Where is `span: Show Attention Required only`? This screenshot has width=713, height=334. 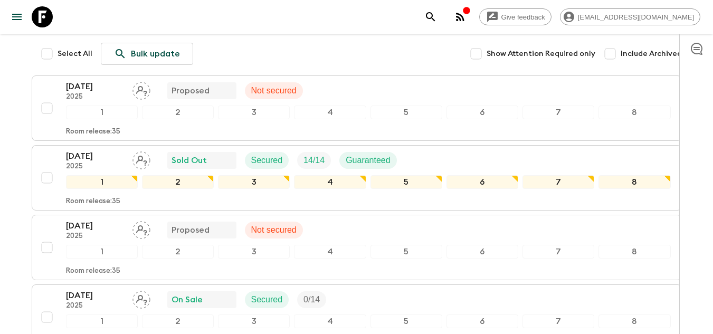 span: Show Attention Required only is located at coordinates (541, 54).